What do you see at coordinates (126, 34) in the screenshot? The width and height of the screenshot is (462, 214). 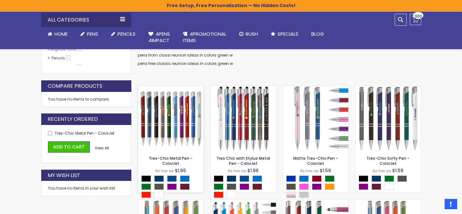 I see `span: Pencils` at bounding box center [126, 34].